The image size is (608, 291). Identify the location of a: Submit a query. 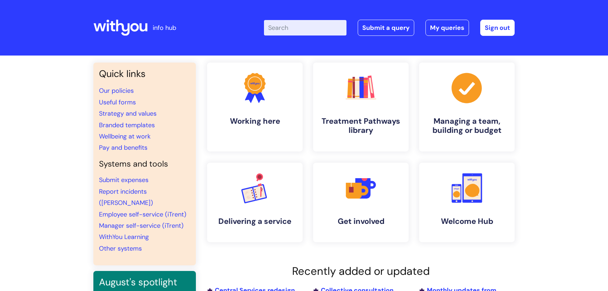
(386, 28).